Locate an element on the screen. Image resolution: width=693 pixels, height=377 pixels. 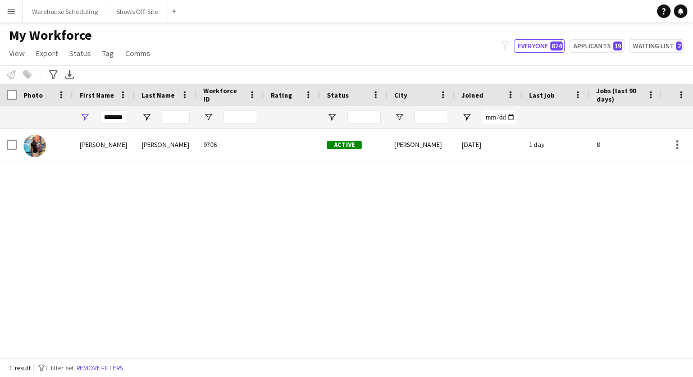
span: 2 is located at coordinates (679, 46).